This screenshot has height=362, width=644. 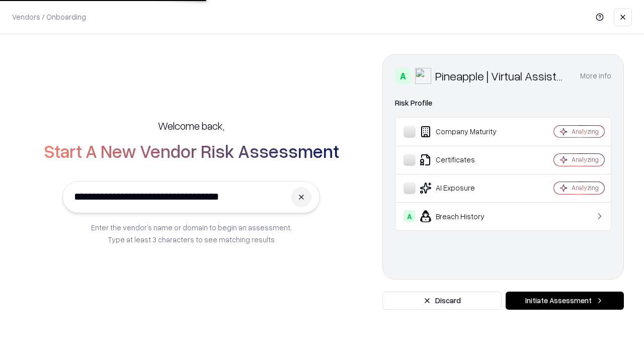 I want to click on div: Breach History, so click(x=463, y=217).